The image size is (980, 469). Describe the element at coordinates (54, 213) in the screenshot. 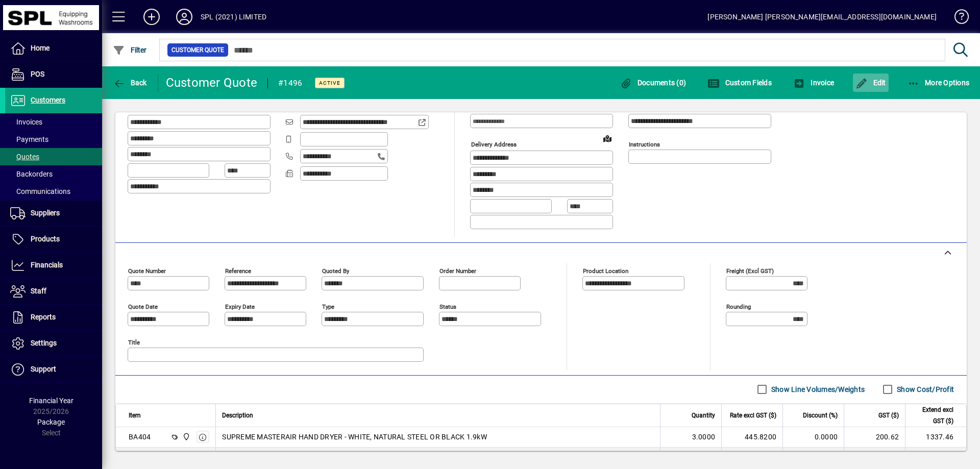

I see `a: Suppliers` at that location.